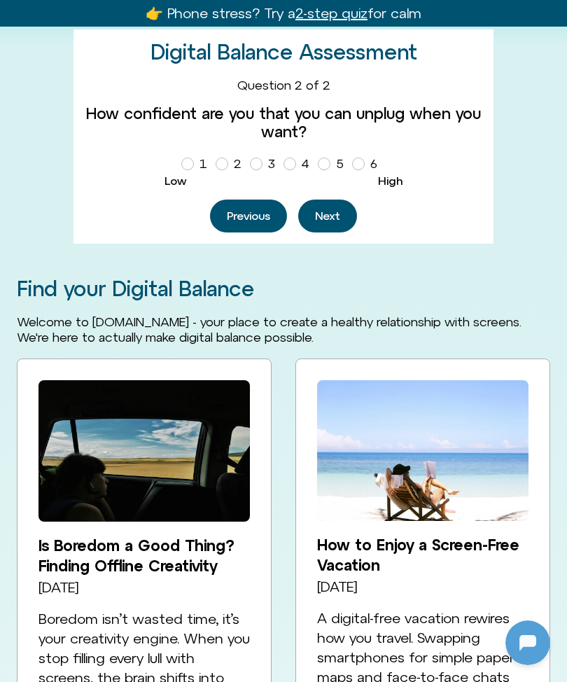 Image resolution: width=567 pixels, height=682 pixels. I want to click on label: 2, so click(231, 164).